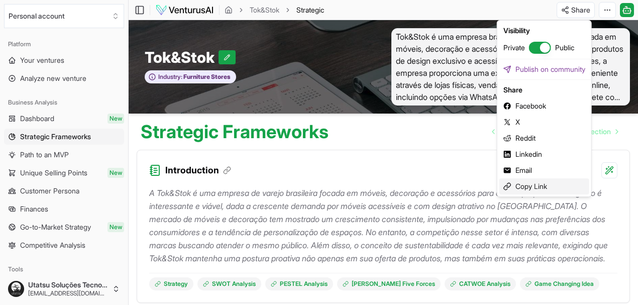  What do you see at coordinates (544, 138) in the screenshot?
I see `button: Reddit` at bounding box center [544, 138].